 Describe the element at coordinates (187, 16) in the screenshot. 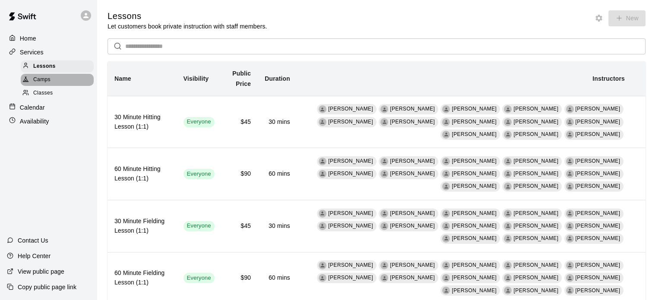

I see `h5: Lessons` at that location.